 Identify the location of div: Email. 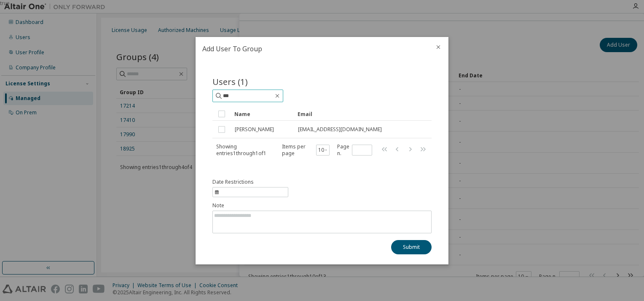
(357, 114).